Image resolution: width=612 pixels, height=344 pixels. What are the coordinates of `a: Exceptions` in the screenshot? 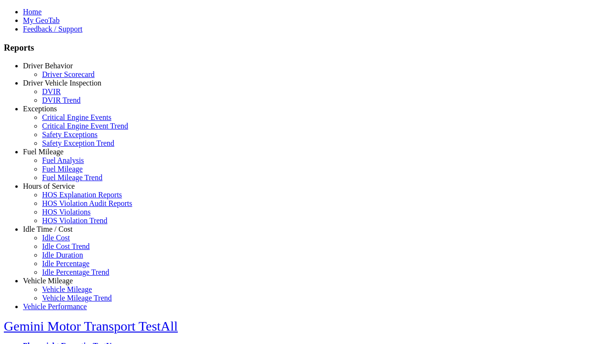 It's located at (40, 109).